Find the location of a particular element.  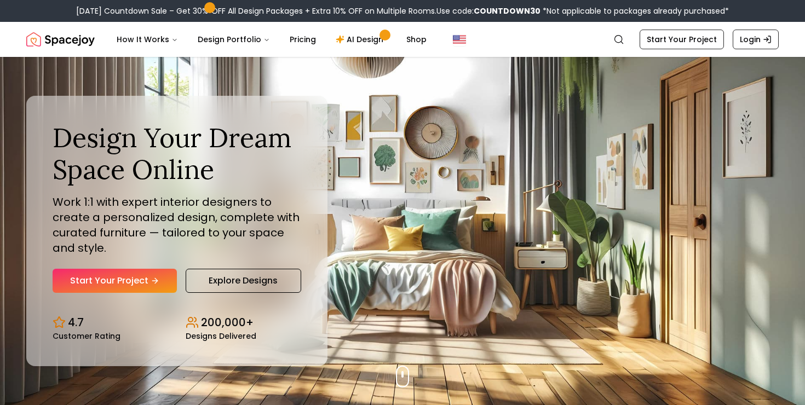

a: Spacejoy is located at coordinates (60, 39).